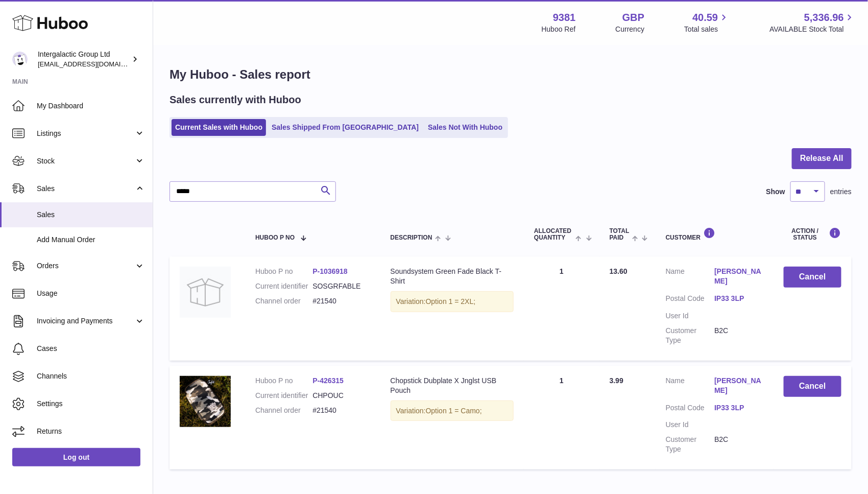 This screenshot has width=868, height=494. What do you see at coordinates (341, 286) in the screenshot?
I see `dd: SOSGRFABLE` at bounding box center [341, 286].